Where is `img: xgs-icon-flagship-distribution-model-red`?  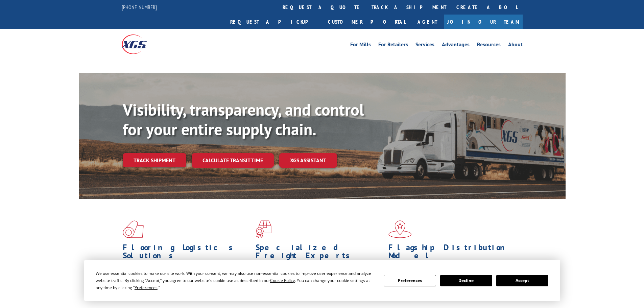
img: xgs-icon-flagship-distribution-model-red is located at coordinates (400, 230).